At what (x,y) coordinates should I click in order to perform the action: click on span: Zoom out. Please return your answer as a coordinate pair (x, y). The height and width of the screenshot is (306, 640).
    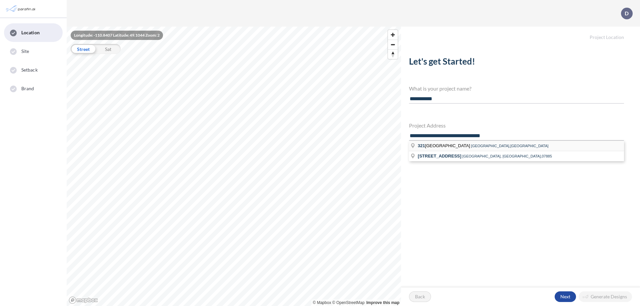
    Looking at the image, I should click on (392, 45).